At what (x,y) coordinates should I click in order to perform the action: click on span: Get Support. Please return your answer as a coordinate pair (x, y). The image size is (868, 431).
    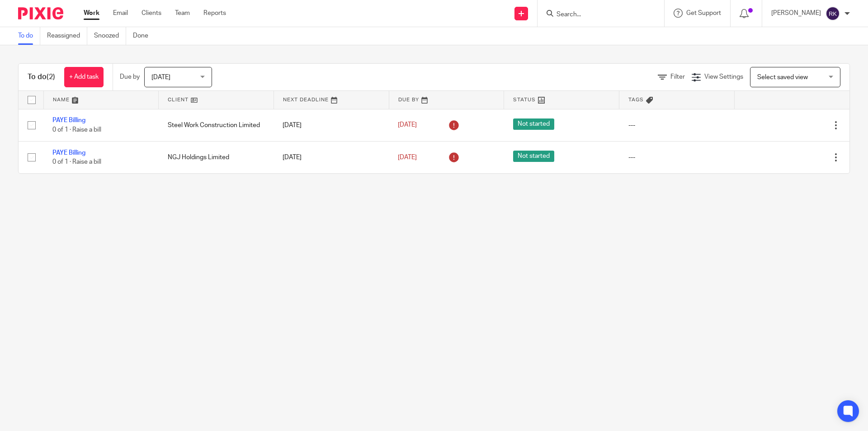
    Looking at the image, I should click on (703, 13).